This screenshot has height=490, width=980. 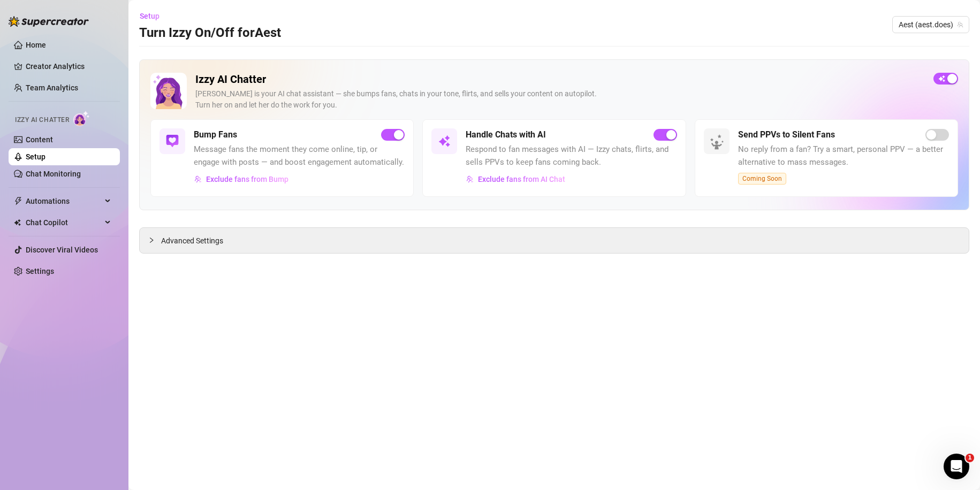 What do you see at coordinates (69, 66) in the screenshot?
I see `a: Creator Analytics` at bounding box center [69, 66].